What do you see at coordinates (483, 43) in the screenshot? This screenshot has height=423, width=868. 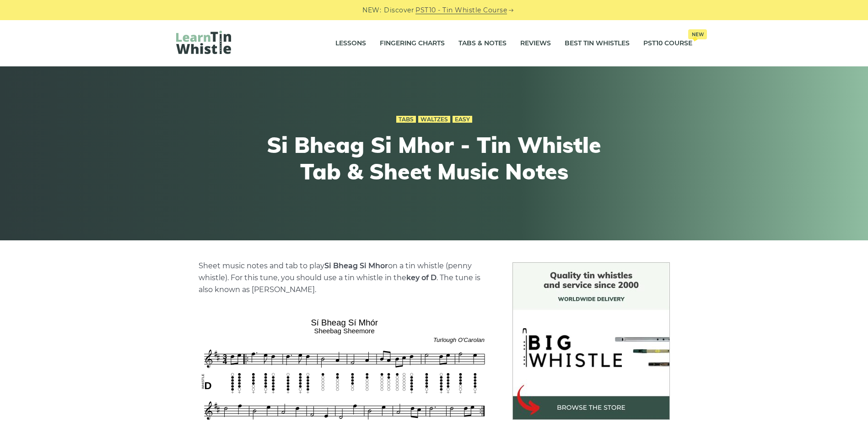 I see `a: Tabs & Notes` at bounding box center [483, 43].